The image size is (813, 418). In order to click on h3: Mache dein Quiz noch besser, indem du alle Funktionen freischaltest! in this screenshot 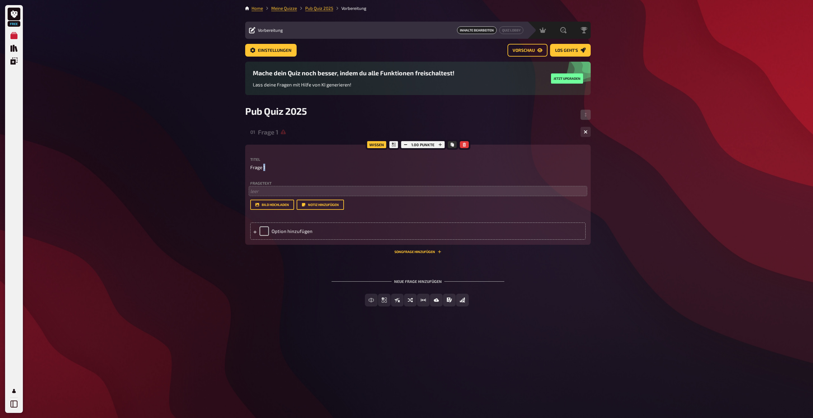, I will do `click(353, 73)`.